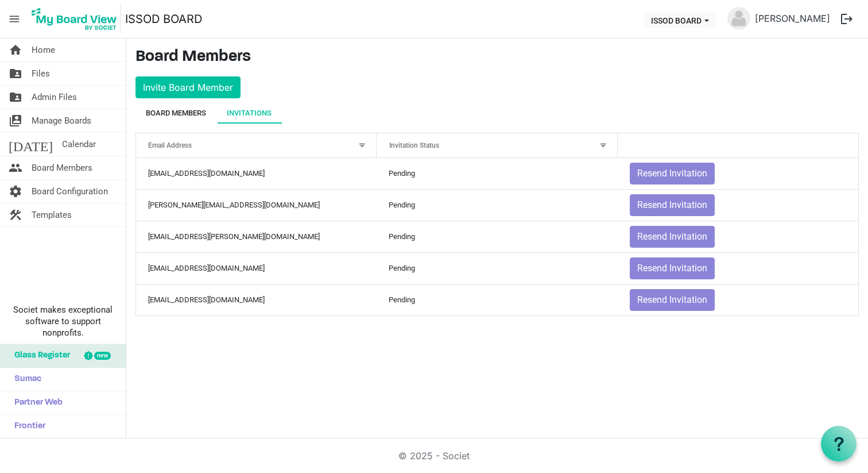 The image size is (868, 473). Describe the element at coordinates (15, 50) in the screenshot. I see `span: home` at that location.